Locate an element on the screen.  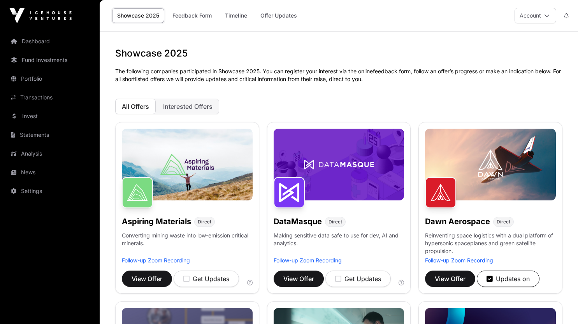
h1: DataMasque is located at coordinates (298, 221).